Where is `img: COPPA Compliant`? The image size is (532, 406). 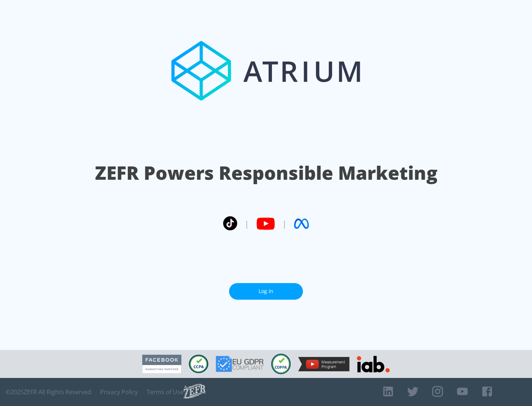 img: COPPA Compliant is located at coordinates (281, 364).